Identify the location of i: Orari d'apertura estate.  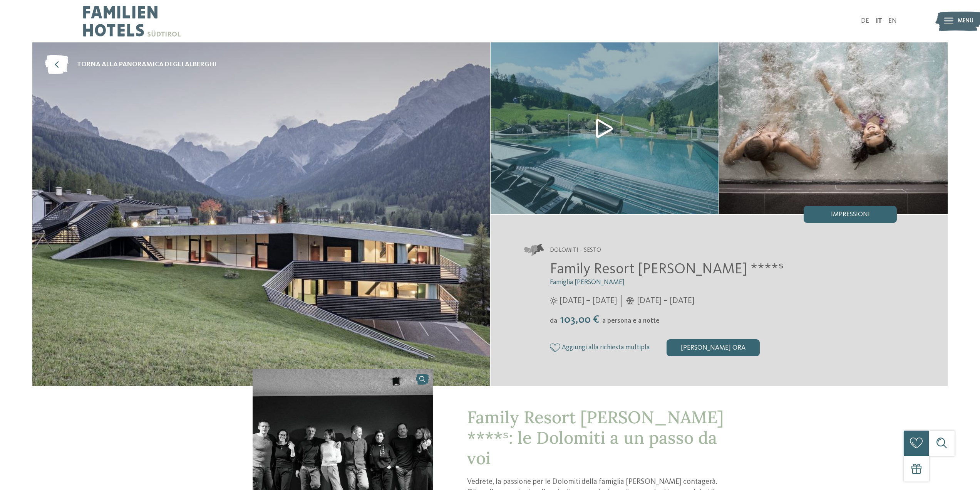
(554, 301).